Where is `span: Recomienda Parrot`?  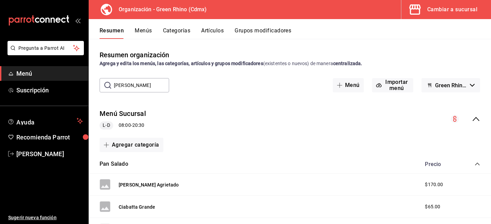
span: Recomienda Parrot is located at coordinates (49, 137).